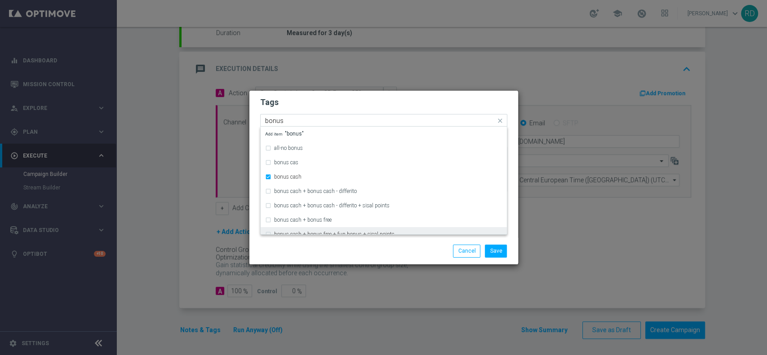 This screenshot has height=355, width=767. Describe the element at coordinates (495, 251) in the screenshot. I see `button: Save` at that location.